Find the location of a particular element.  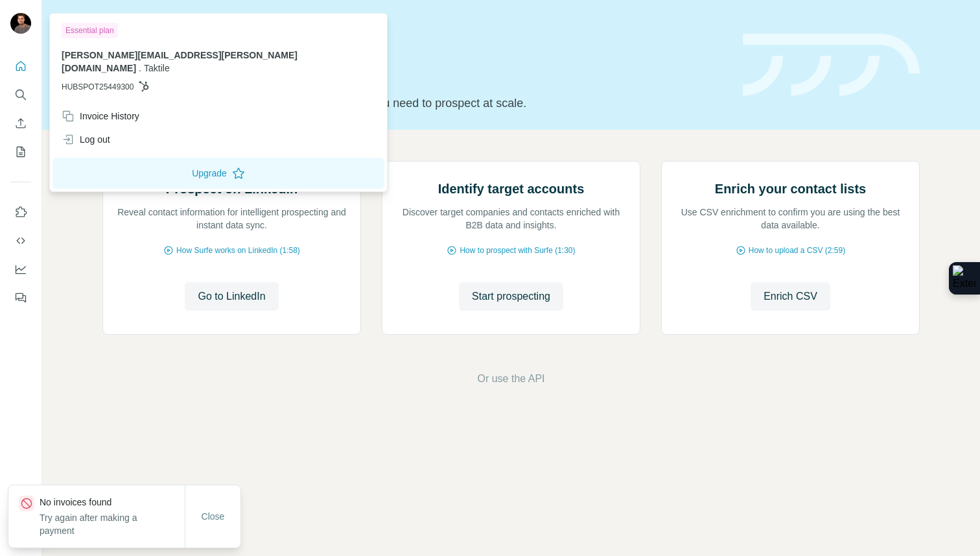

h2: Identify target accounts is located at coordinates (512, 188).